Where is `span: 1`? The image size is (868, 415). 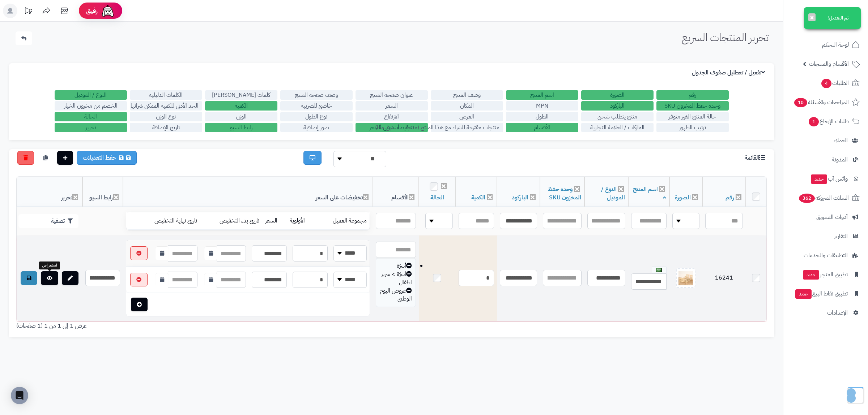 span: 1 is located at coordinates (814, 121).